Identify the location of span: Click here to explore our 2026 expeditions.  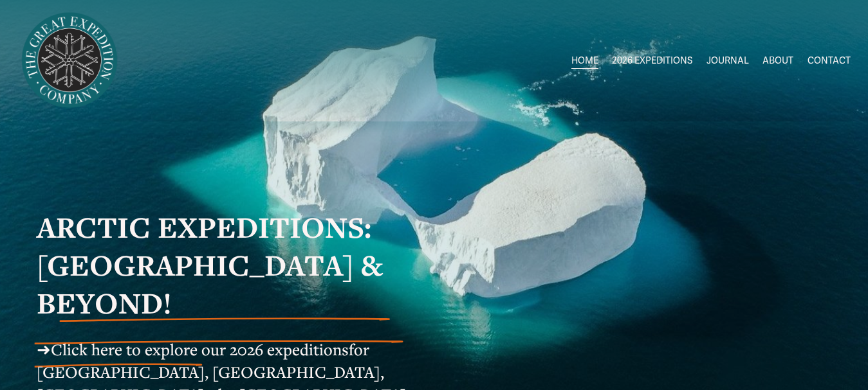
(199, 349).